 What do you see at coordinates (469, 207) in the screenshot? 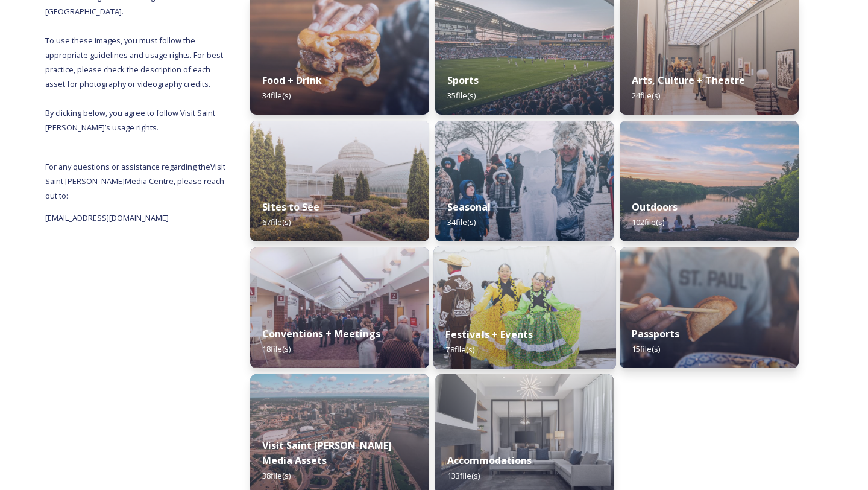
I see `strong: Seasonal` at bounding box center [469, 207].